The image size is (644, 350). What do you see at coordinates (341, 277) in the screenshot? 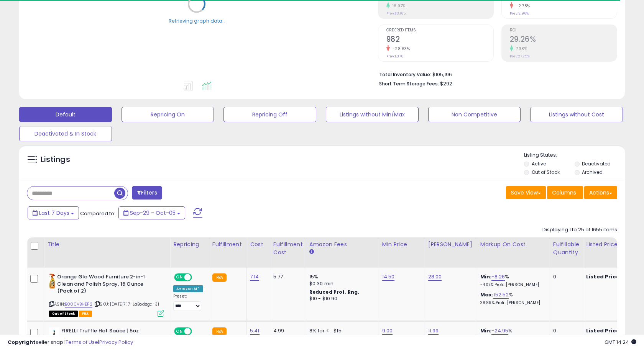
I see `div: 15%` at bounding box center [341, 277].